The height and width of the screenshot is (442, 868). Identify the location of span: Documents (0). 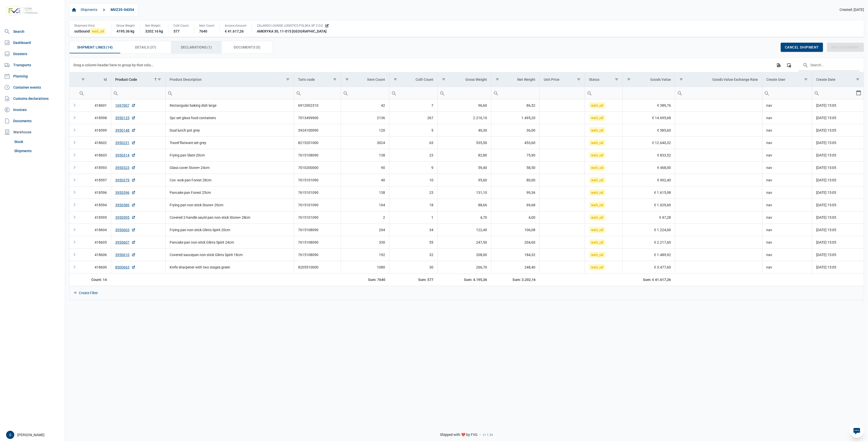
(247, 47).